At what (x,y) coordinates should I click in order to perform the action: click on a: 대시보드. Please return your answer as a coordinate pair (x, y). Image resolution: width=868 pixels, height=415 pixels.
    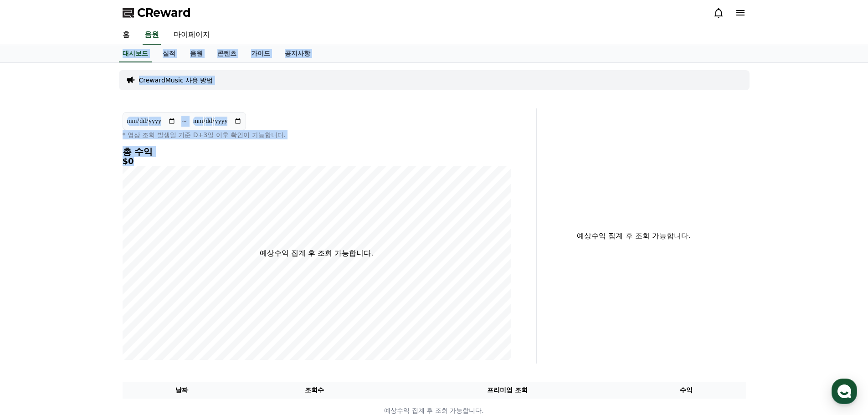
    Looking at the image, I should click on (135, 54).